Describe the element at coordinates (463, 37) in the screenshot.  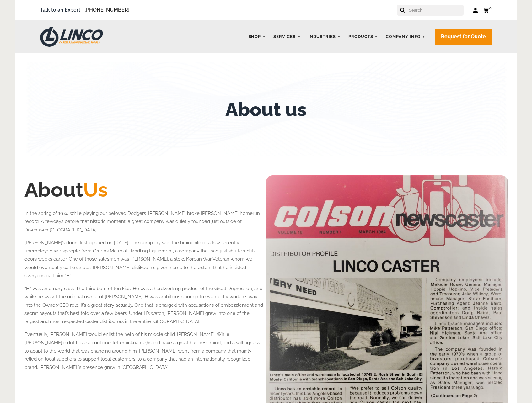
I see `a: Request for Quote` at that location.